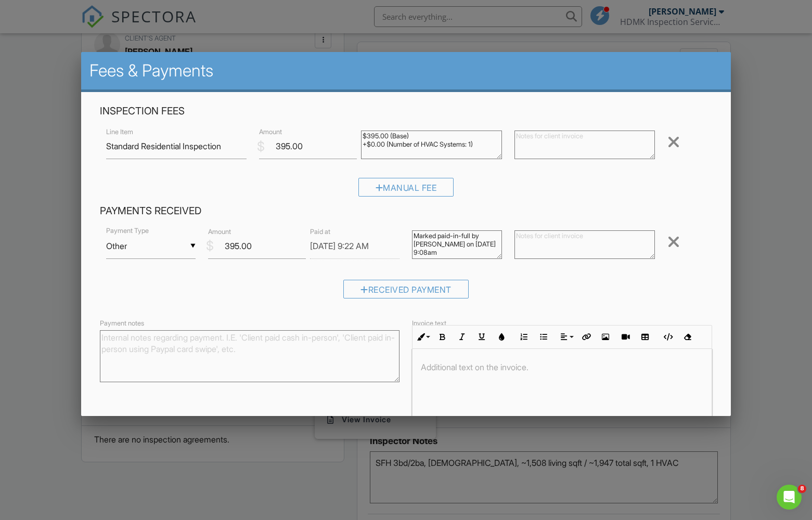 Image resolution: width=812 pixels, height=520 pixels. Describe the element at coordinates (543, 337) in the screenshot. I see `button: Unordered List` at that location.